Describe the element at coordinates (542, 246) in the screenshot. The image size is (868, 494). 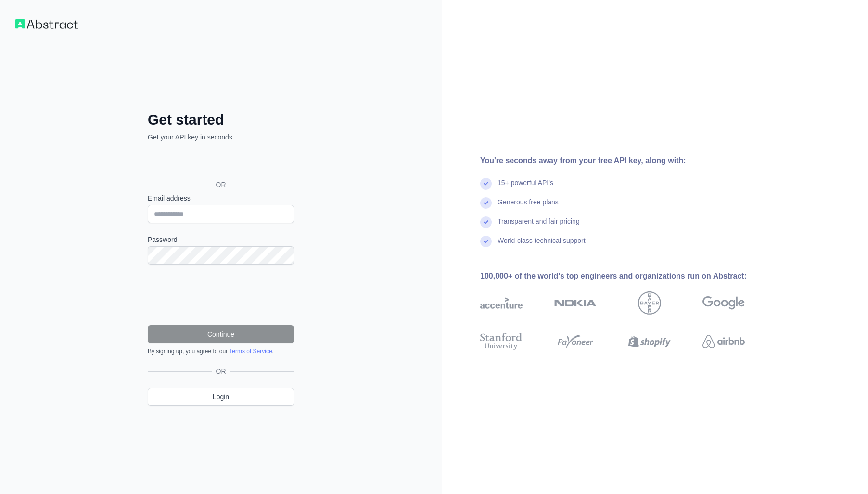
I see `div: World-class technical support` at that location.